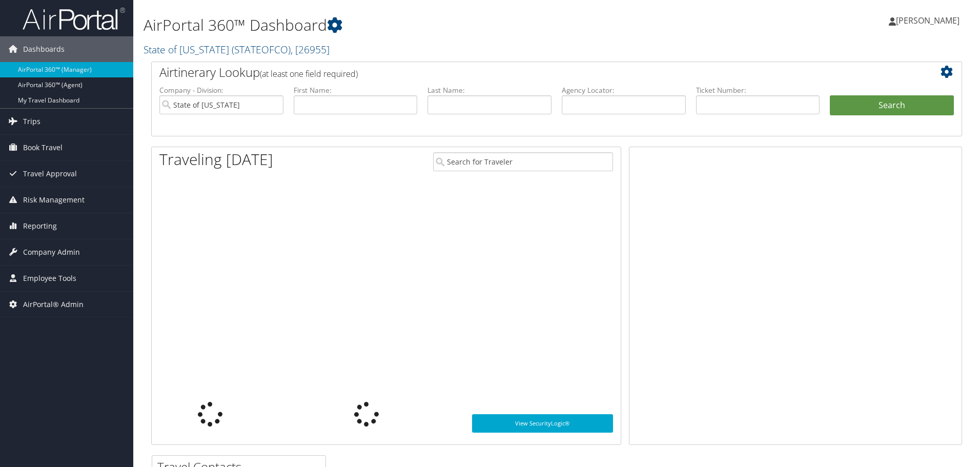 This screenshot has width=980, height=467. Describe the element at coordinates (32, 121) in the screenshot. I see `span: Trips` at that location.